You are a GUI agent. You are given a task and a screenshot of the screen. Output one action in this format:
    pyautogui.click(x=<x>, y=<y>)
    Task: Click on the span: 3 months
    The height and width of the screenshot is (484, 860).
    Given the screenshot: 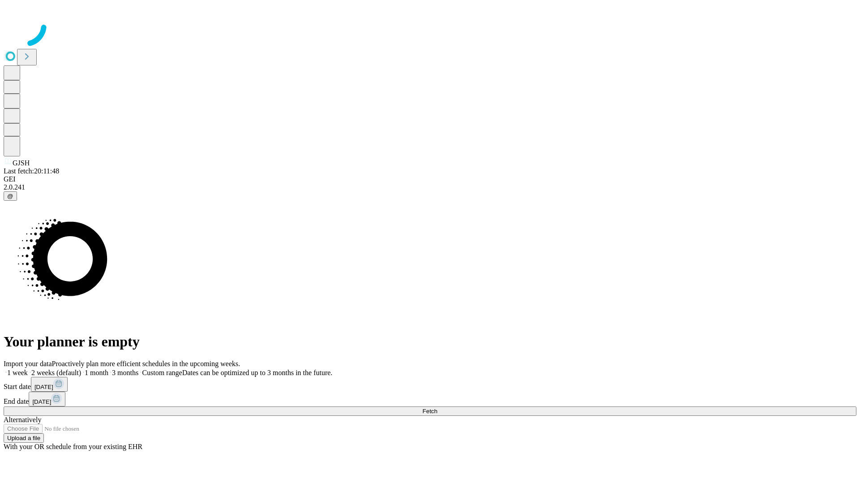 What is the action you would take?
    pyautogui.click(x=125, y=372)
    